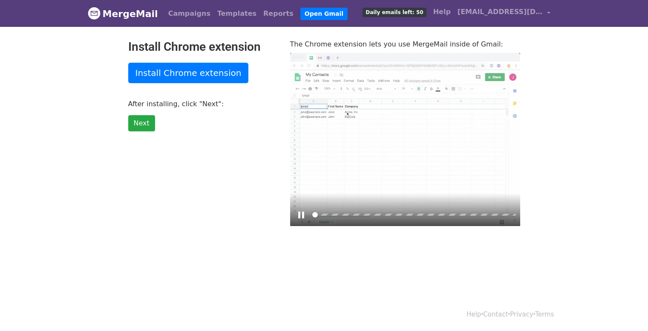 The image size is (648, 331). Describe the element at coordinates (324, 14) in the screenshot. I see `a: Open Gmail` at that location.